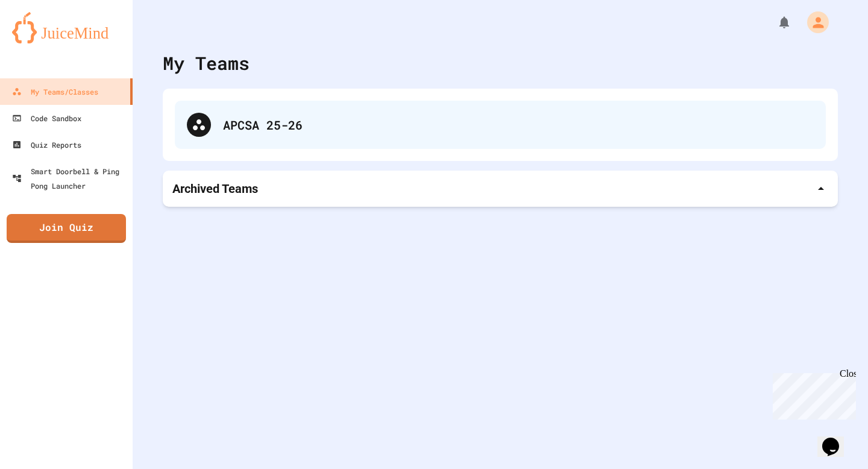 This screenshot has height=469, width=868. I want to click on div: Chat with us now!Close, so click(44, 40).